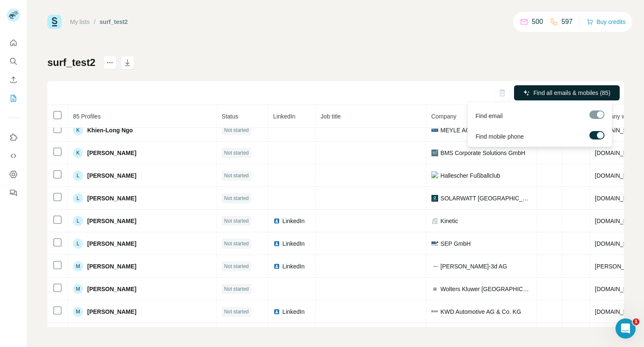  What do you see at coordinates (13, 174) in the screenshot?
I see `button: Dashboard` at bounding box center [13, 174].